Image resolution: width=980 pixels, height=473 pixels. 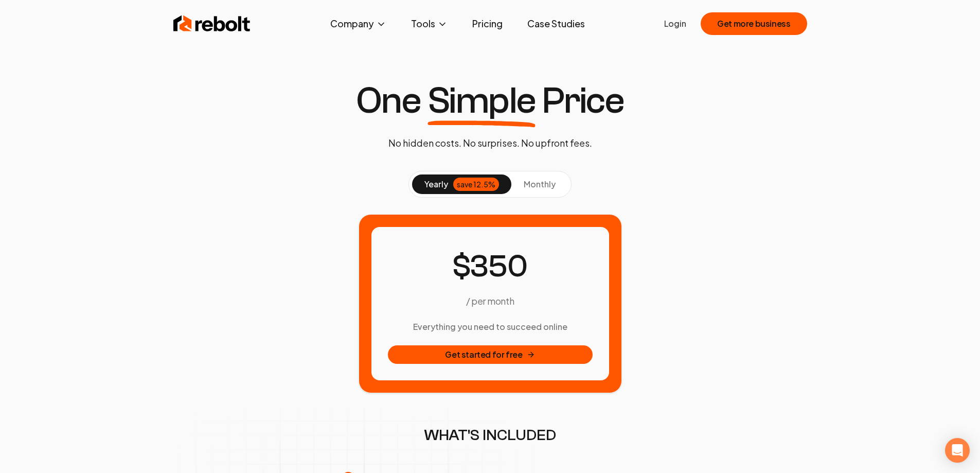 I want to click on a: Case Studies, so click(x=556, y=23).